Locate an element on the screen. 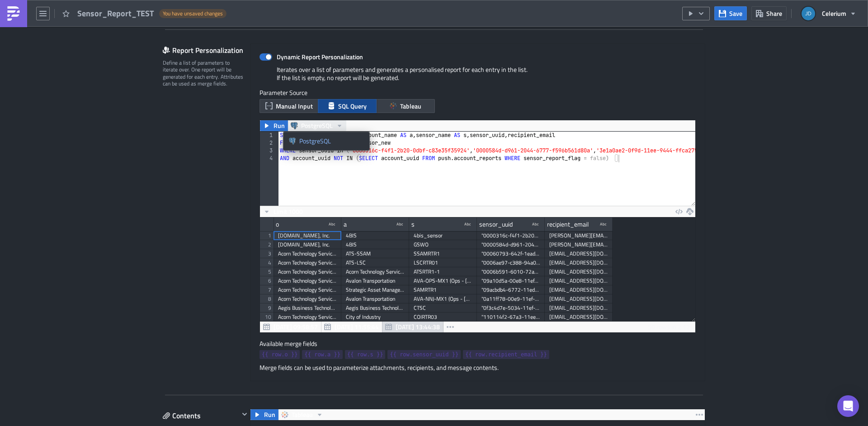  label: Parameter Source is located at coordinates (478, 93).